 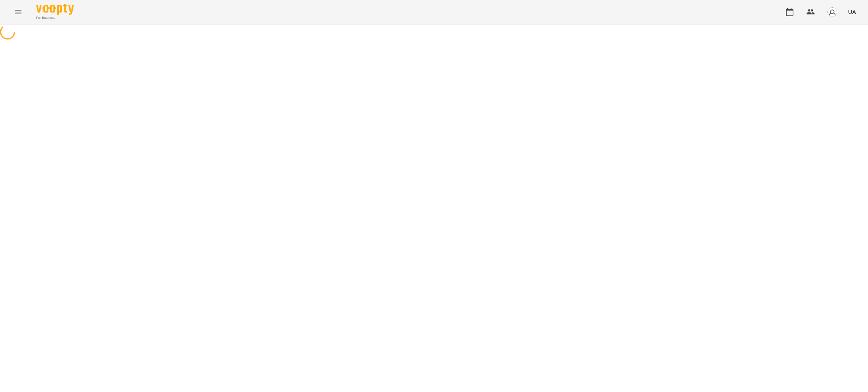 I want to click on button: UA, so click(x=851, y=12).